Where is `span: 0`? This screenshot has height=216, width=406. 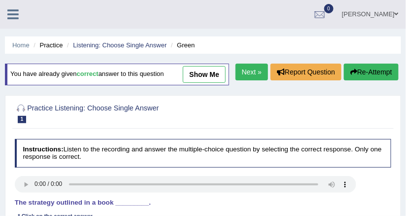 span: 0 is located at coordinates (329, 8).